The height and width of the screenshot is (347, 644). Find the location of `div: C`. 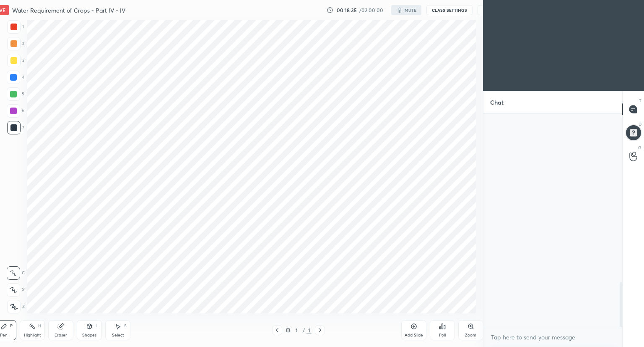

div: C is located at coordinates (16, 273).